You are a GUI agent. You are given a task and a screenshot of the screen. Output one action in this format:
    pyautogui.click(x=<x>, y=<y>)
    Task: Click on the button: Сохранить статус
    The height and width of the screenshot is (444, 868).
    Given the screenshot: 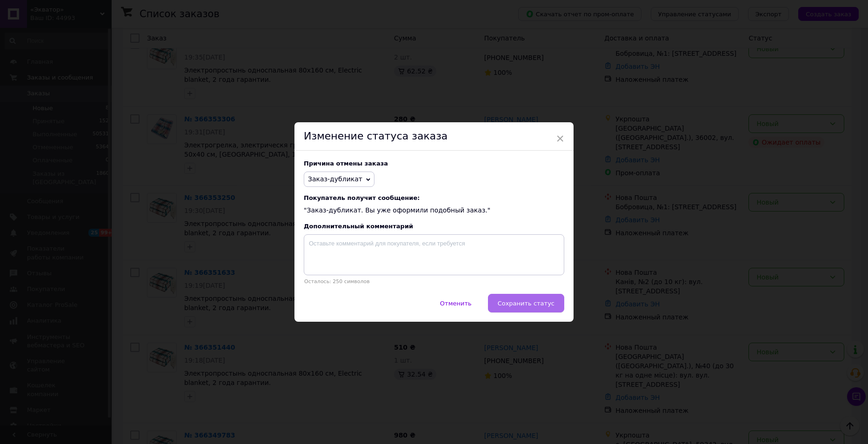 What is the action you would take?
    pyautogui.click(x=526, y=303)
    